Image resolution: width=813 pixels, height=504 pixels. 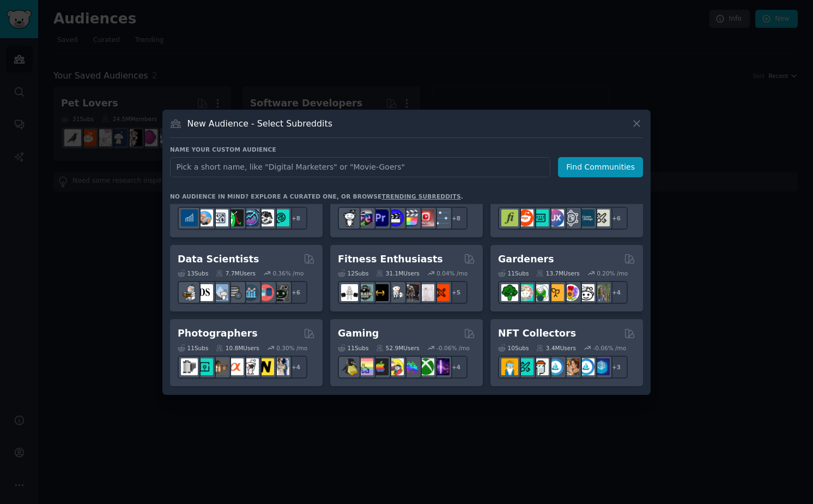 I want to click on img: postproduction, so click(x=441, y=217).